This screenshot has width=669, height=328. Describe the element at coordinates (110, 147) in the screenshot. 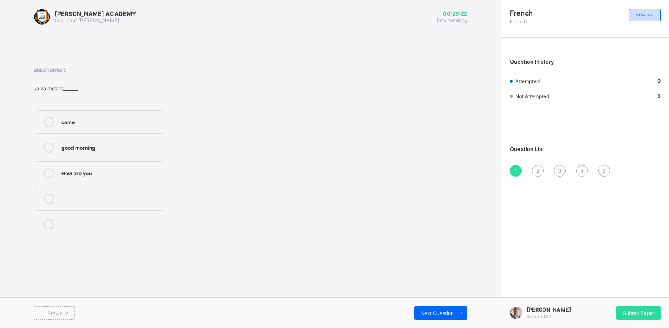

I see `div: good morning` at that location.